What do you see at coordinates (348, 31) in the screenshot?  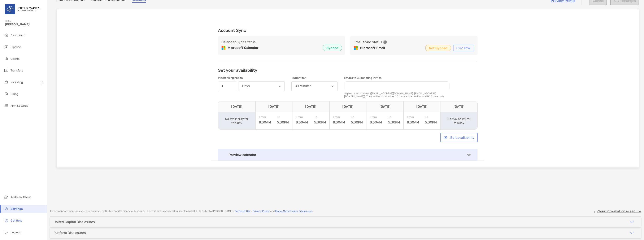 I see `h3: Account Sync` at bounding box center [348, 31].